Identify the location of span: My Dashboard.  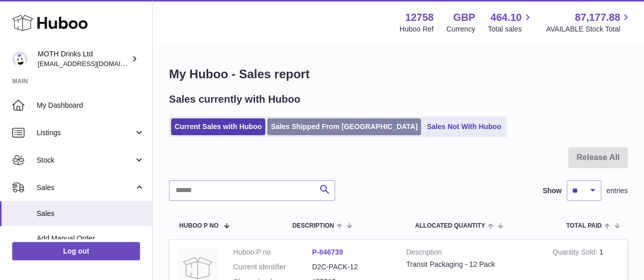
(91, 106).